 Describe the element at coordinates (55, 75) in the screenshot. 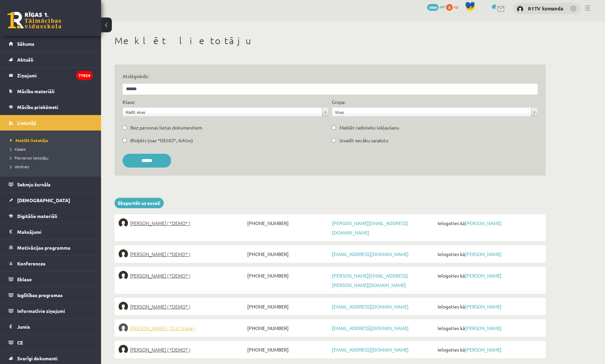

I see `legend: Ziņojumi` at that location.